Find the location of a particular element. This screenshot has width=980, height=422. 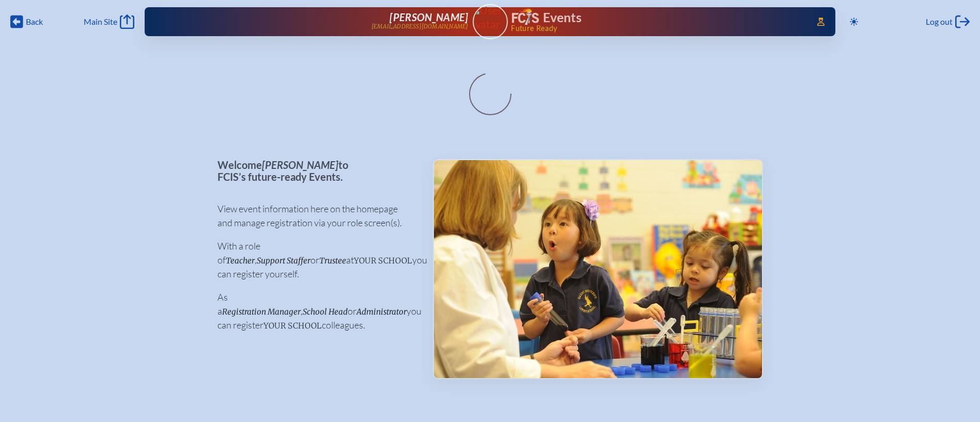

img: Events is located at coordinates (598, 269).